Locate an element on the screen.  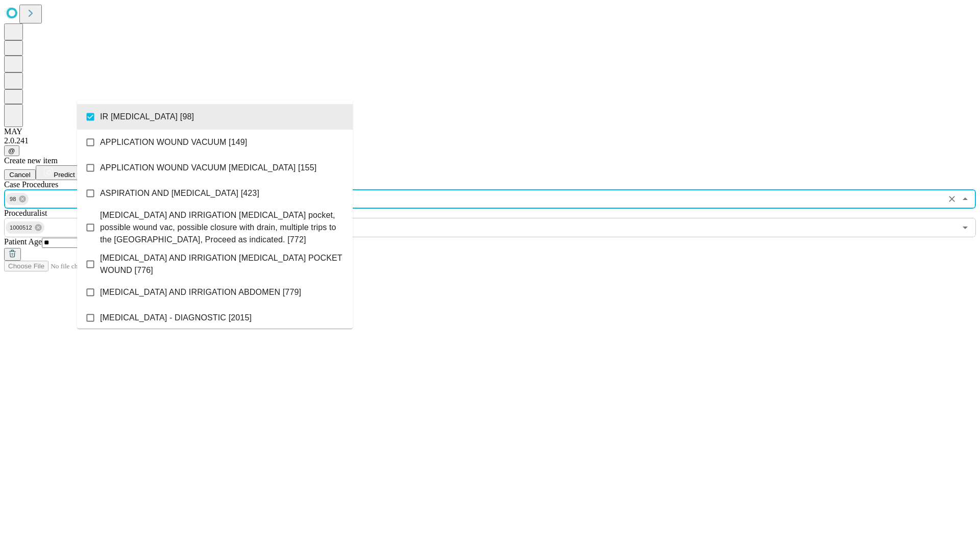
div: 98 is located at coordinates (17, 198).